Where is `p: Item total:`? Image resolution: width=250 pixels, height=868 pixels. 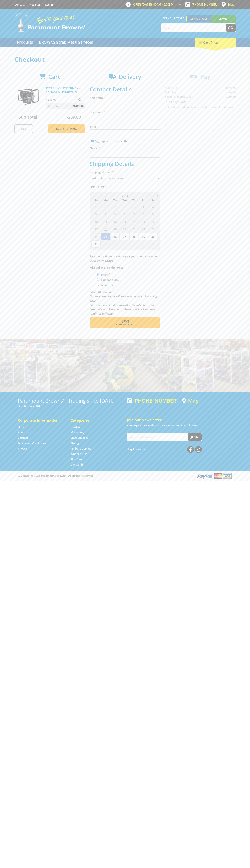 p: Item total: is located at coordinates (66, 106).